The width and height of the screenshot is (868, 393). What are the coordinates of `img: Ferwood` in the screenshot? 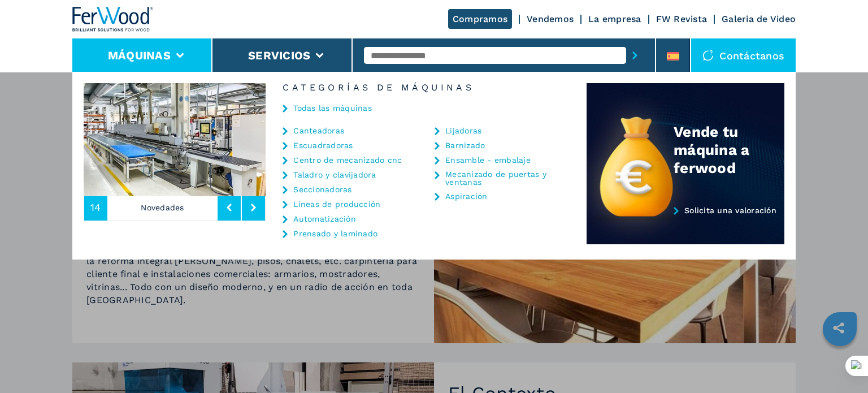 It's located at (113, 19).